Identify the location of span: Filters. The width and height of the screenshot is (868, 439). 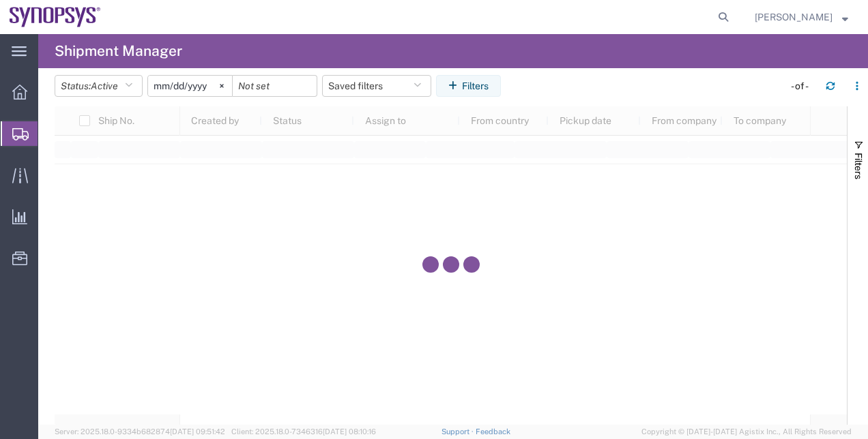
(859, 166).